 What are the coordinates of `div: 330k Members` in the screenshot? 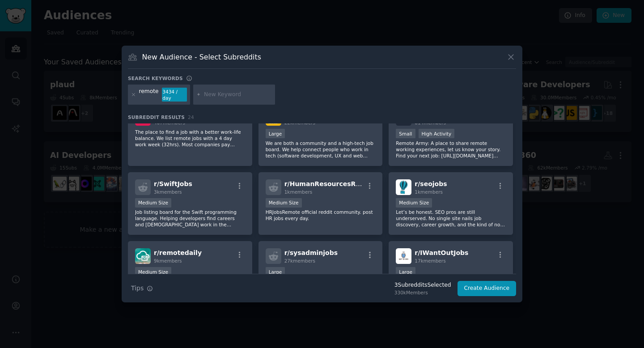 It's located at (423, 292).